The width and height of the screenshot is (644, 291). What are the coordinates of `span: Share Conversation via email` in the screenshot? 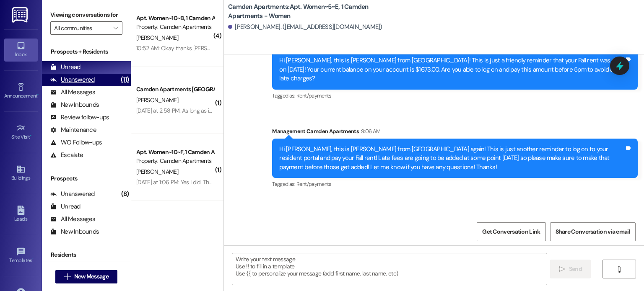 It's located at (593, 232).